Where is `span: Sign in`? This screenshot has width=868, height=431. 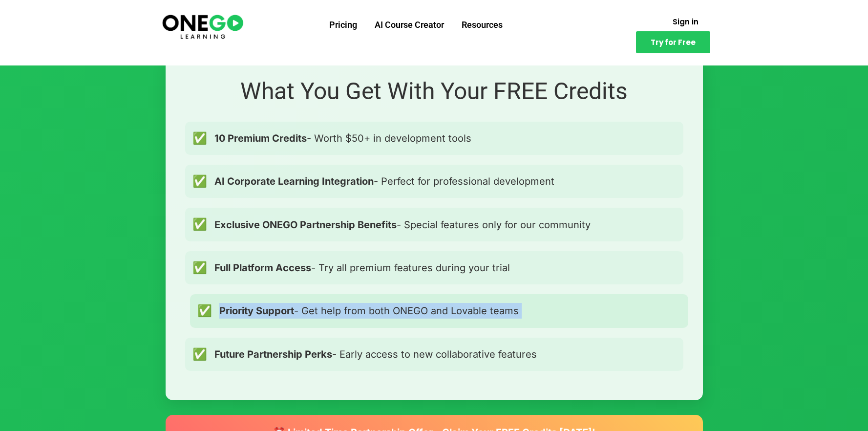 span: Sign in is located at coordinates (686, 22).